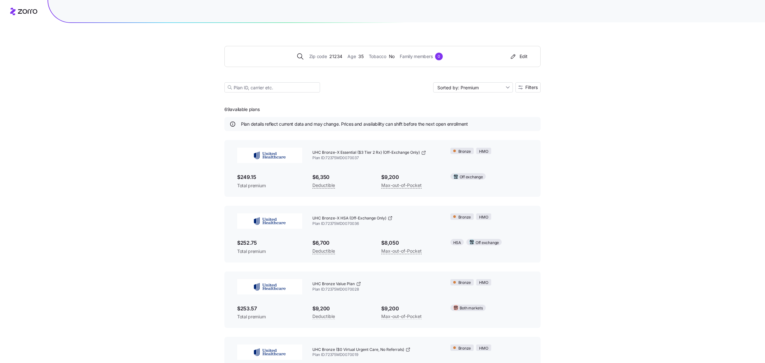 The image size is (765, 363). I want to click on span: UHC Bronze ($0 Virtual Urgent Care, No Referrals), so click(358, 349).